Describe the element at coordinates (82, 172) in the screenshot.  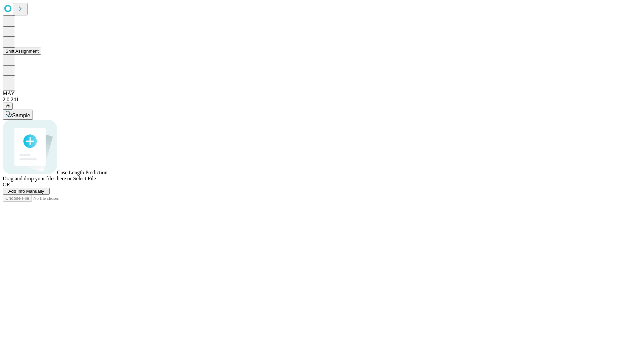
I see `span: Case Length Prediction` at that location.